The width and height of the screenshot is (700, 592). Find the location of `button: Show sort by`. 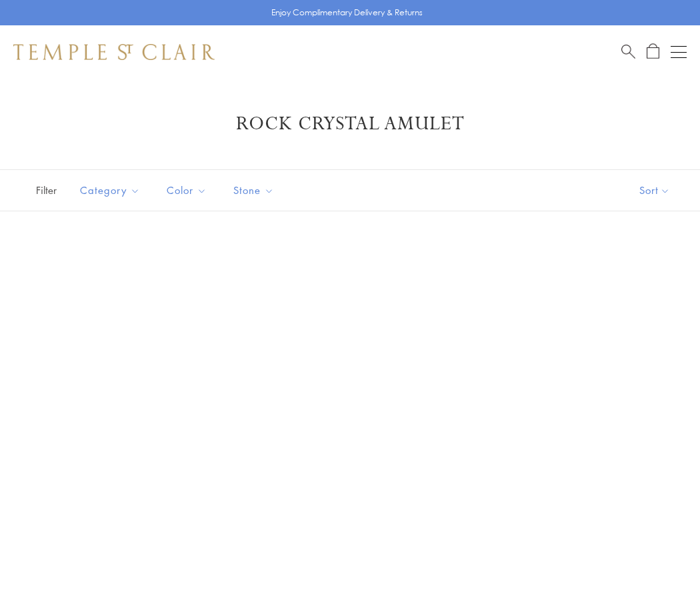

button: Show sort by is located at coordinates (655, 190).